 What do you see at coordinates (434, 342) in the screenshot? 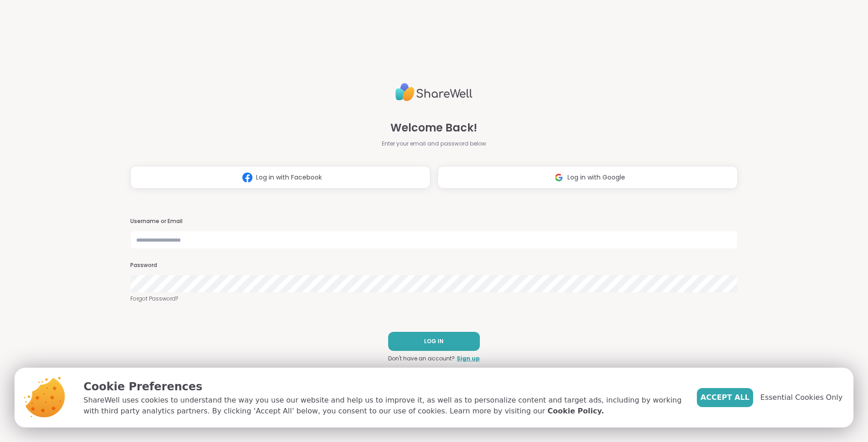
I see `button: LOG IN` at bounding box center [434, 342].